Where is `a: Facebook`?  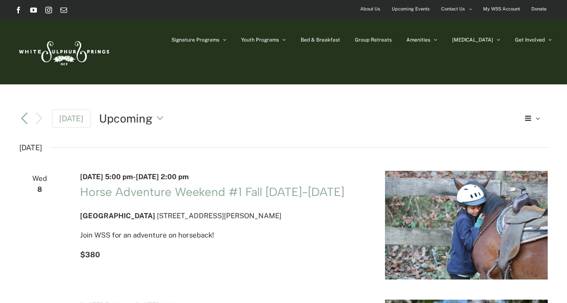
a: Facebook is located at coordinates (18, 10).